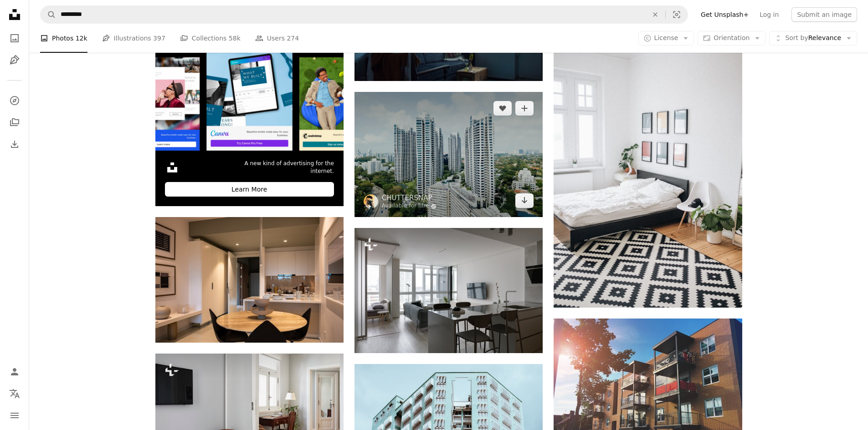 This screenshot has width=868, height=430. Describe the element at coordinates (292, 38) in the screenshot. I see `span: 274` at that location.